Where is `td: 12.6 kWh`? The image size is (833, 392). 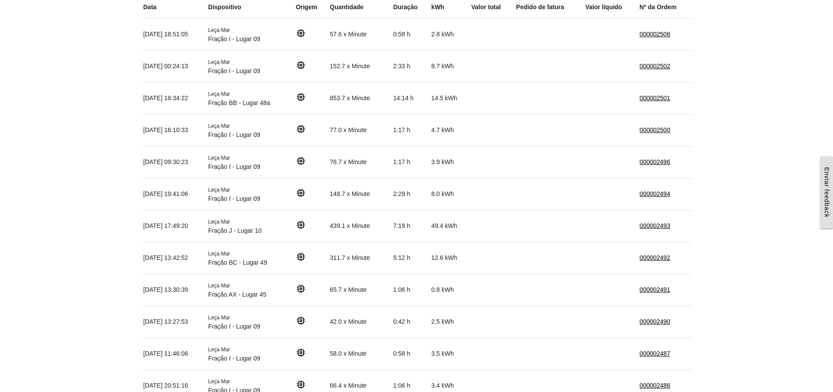 td: 12.6 kWh is located at coordinates (448, 257).